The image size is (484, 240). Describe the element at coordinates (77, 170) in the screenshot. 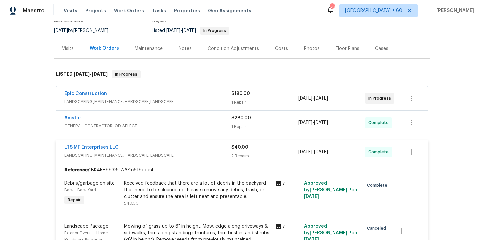

I see `b: Reference:` at that location.